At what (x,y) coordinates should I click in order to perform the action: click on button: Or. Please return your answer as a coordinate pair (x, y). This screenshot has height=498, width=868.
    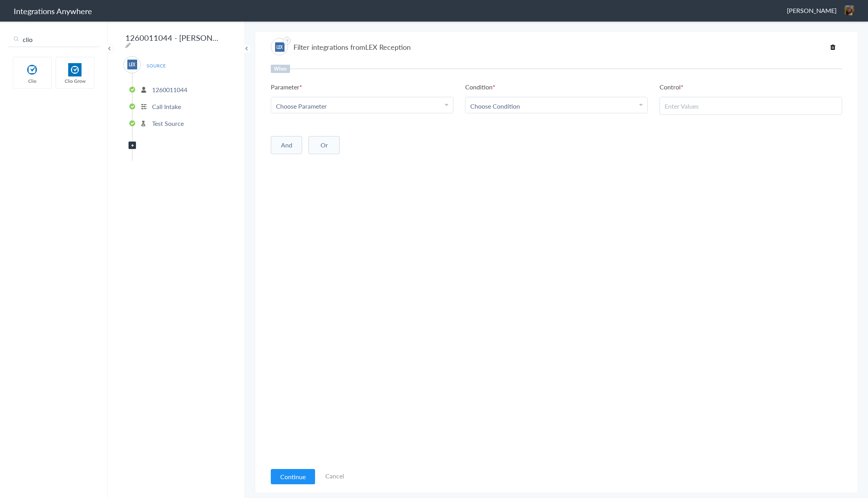
    Looking at the image, I should click on (324, 145).